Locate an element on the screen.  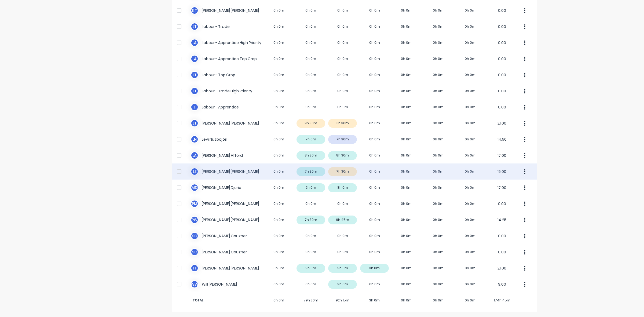
span: 79h 30m is located at coordinates (311, 300).